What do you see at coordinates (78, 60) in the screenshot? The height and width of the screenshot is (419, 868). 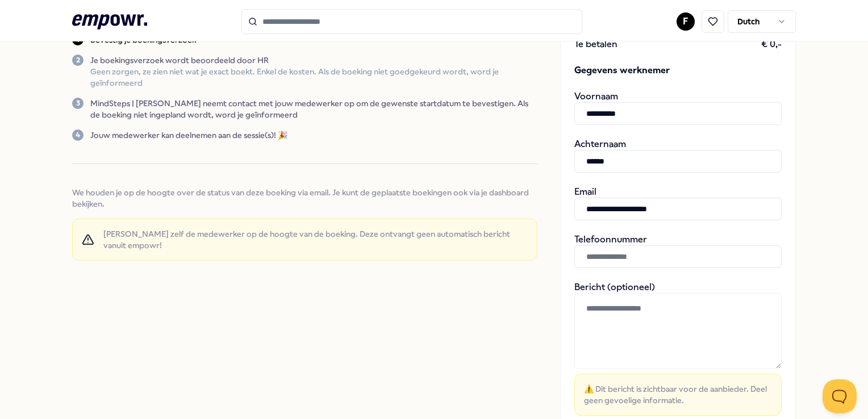 I see `div: 2` at bounding box center [78, 60].